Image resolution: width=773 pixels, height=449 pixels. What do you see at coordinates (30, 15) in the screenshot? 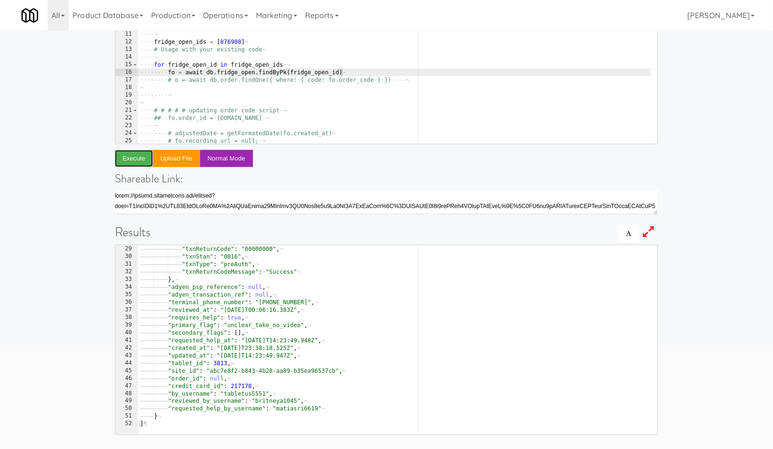
I see `img: Micromart` at bounding box center [30, 15].